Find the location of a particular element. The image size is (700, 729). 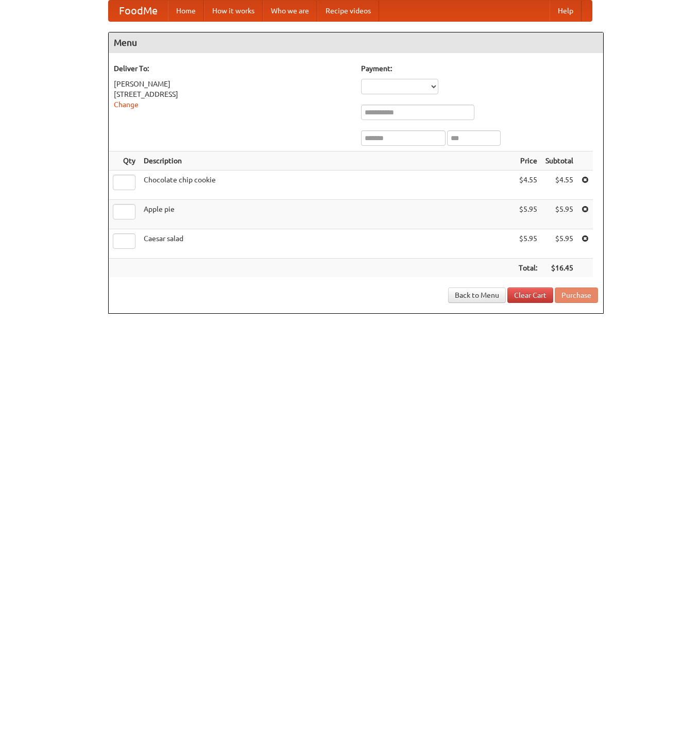

th: Total: is located at coordinates (529, 268).